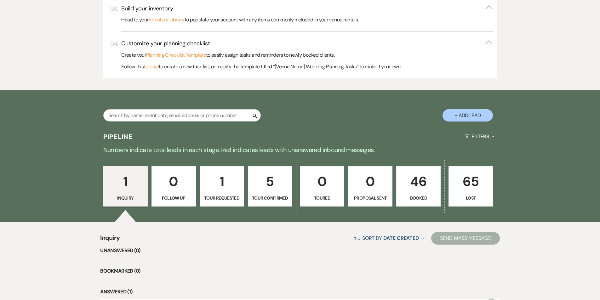 Image resolution: width=600 pixels, height=300 pixels. I want to click on p: 46, so click(419, 182).